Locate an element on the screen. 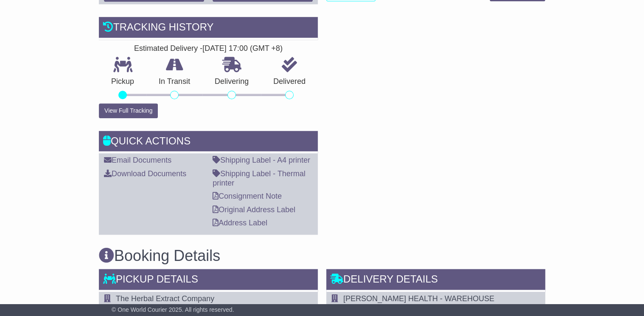 The image size is (644, 316). p: Delivered is located at coordinates (290, 82).